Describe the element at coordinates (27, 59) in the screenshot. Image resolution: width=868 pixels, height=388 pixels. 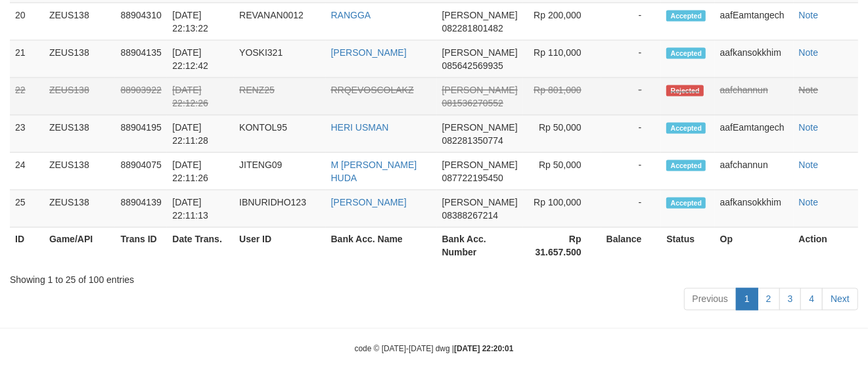
I see `td: 21` at that location.